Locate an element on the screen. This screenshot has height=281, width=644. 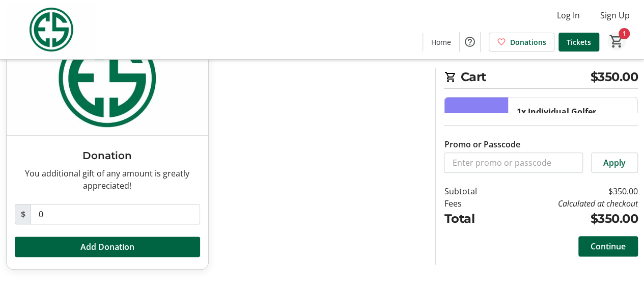
span: Add Donation is located at coordinates (107, 247).